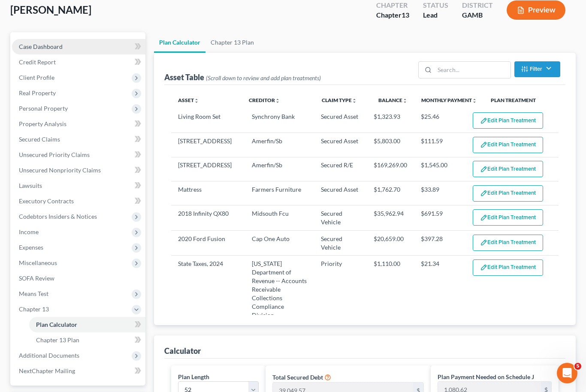 The width and height of the screenshot is (586, 392). Describe the element at coordinates (390, 169) in the screenshot. I see `td: $169,269.00` at that location.